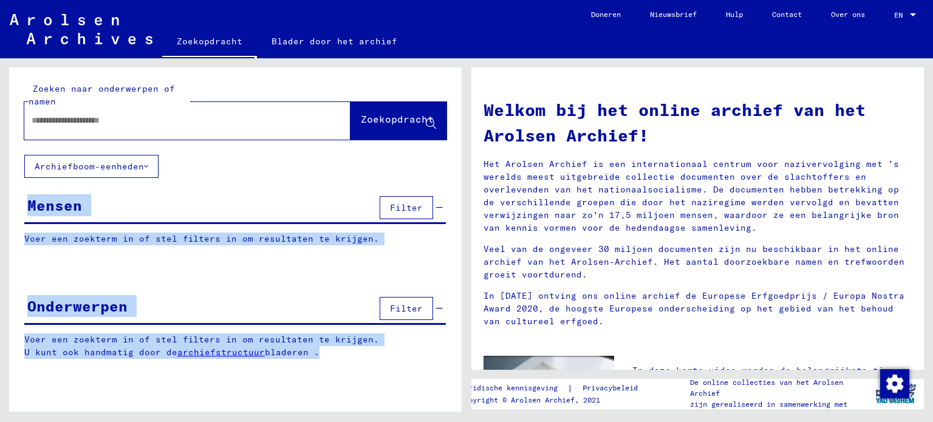  Describe the element at coordinates (734, 14) in the screenshot. I see `font: Hulp` at that location.